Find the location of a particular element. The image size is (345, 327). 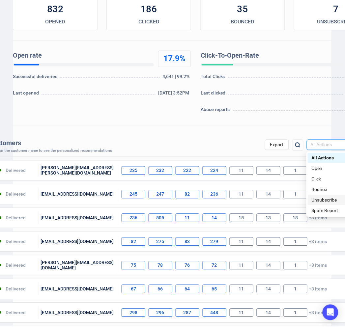

div: 72 is located at coordinates (215, 266).